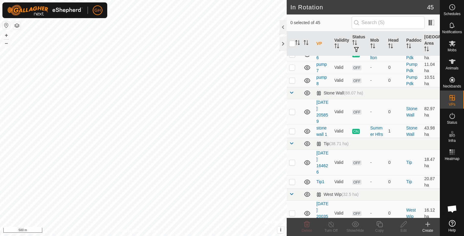 This screenshot has width=464, height=236. Describe the element at coordinates (341, 44) in the screenshot. I see `th: Validity` at that location.